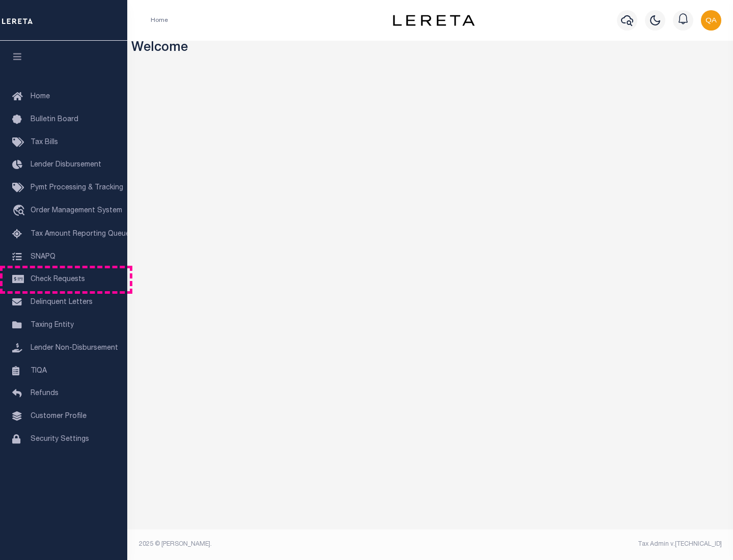 The width and height of the screenshot is (733, 560). What do you see at coordinates (58, 280) in the screenshot?
I see `span: Check Requests` at bounding box center [58, 280].